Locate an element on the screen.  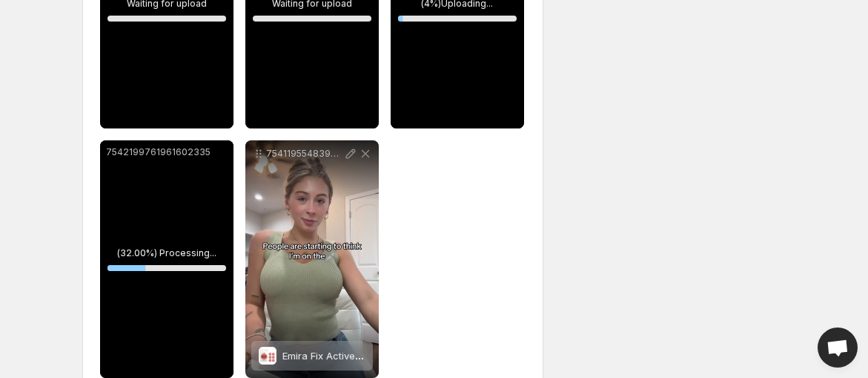
div: 7542199761961602335(32.00%) Processing...32% is located at coordinates (166, 259).